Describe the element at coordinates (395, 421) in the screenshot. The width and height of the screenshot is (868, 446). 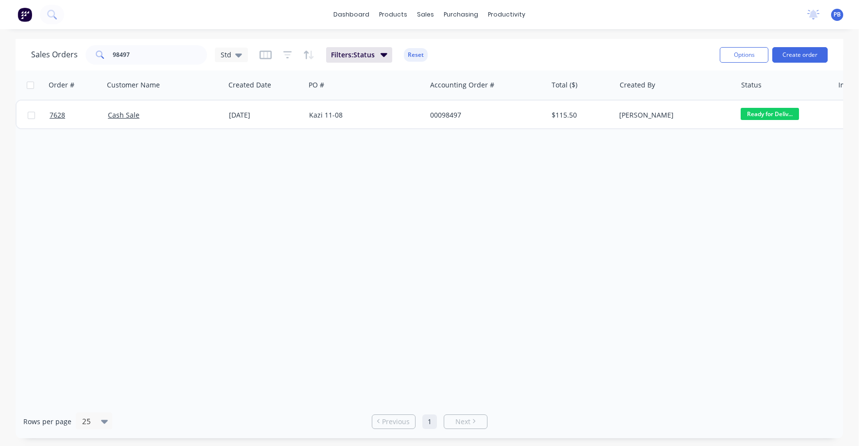
I see `span: Previous` at that location.